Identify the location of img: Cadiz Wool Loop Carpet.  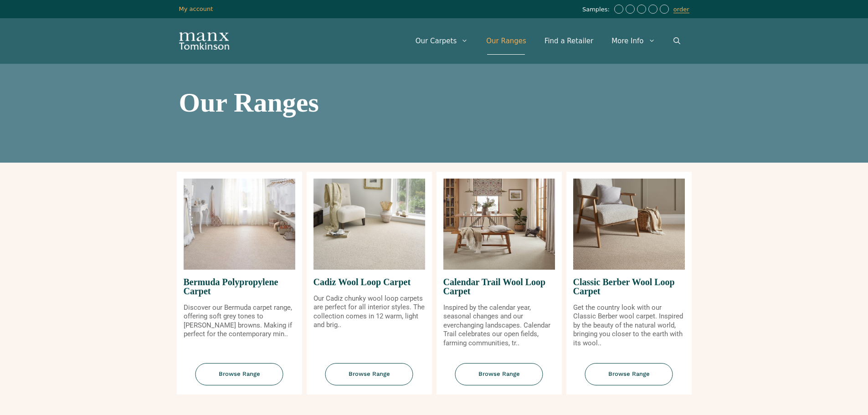
(369, 224).